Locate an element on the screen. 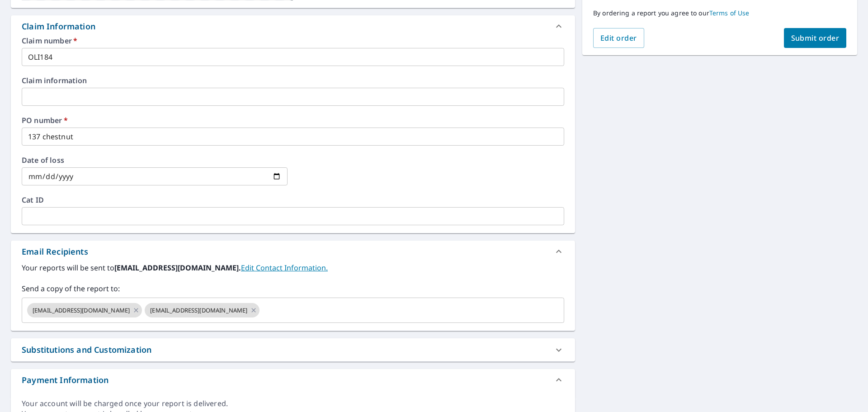  label: Your reports will be sent to is located at coordinates (293, 267).